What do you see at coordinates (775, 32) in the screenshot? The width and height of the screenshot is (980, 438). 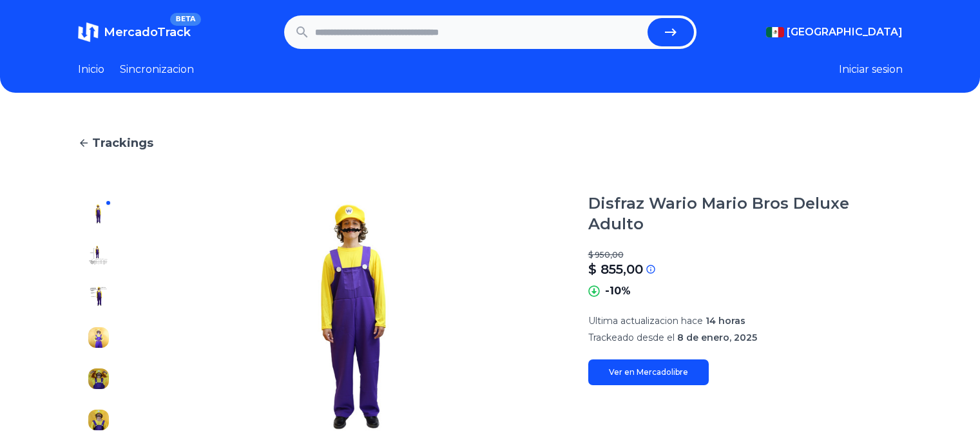 I see `img: Mexico` at bounding box center [775, 32].